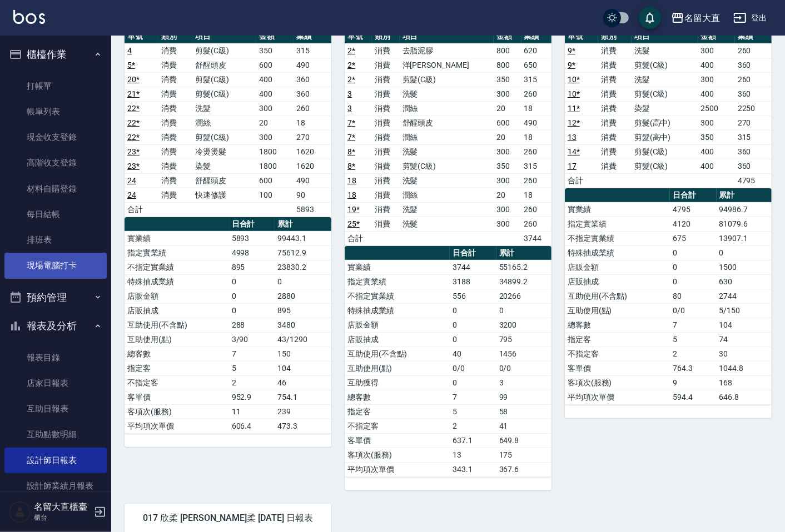  I want to click on td: 4120, so click(693, 224).